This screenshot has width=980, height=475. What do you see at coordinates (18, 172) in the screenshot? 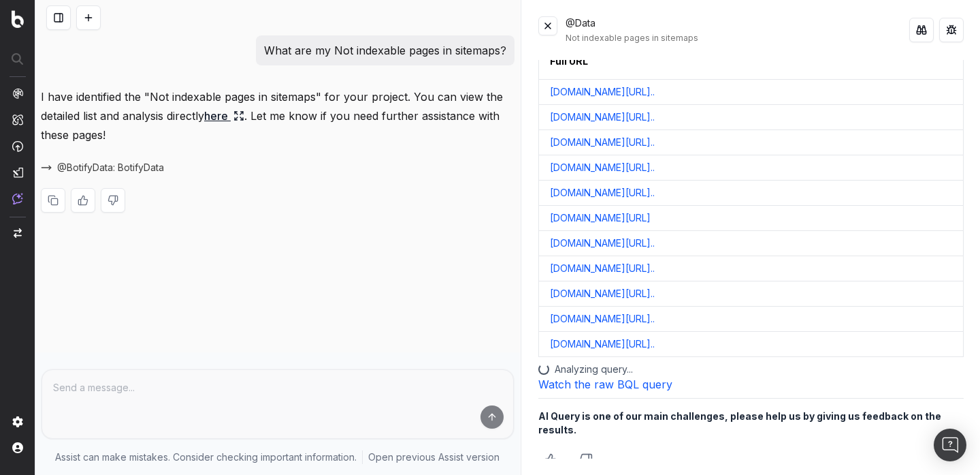
I see `img: Studio` at bounding box center [18, 172].